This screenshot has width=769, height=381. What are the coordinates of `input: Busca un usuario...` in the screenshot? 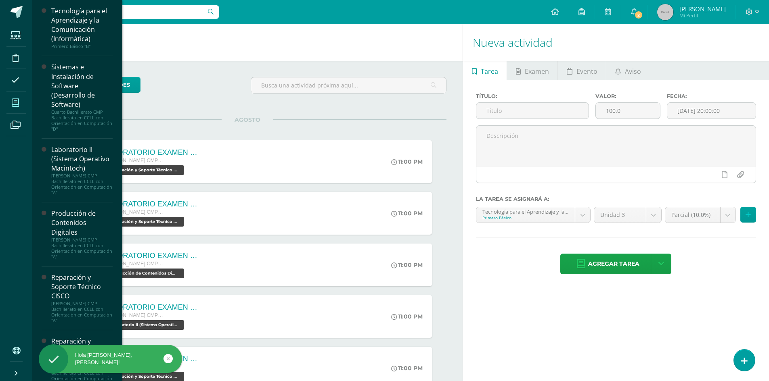 It's located at (128, 12).